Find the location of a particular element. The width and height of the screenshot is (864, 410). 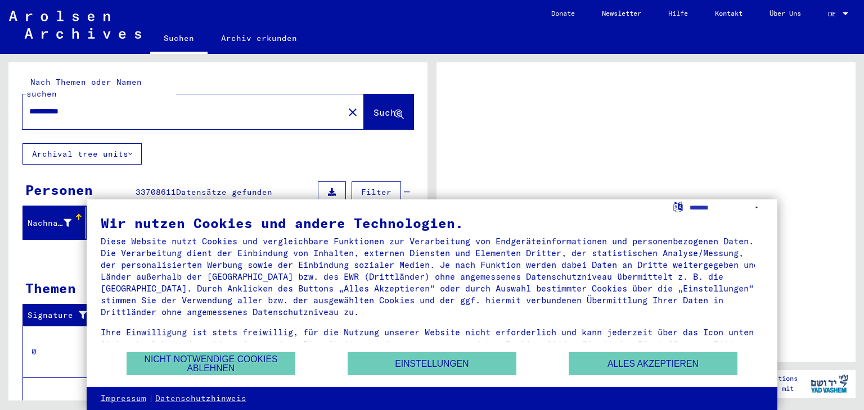

td: 0 is located at coordinates (62, 352).